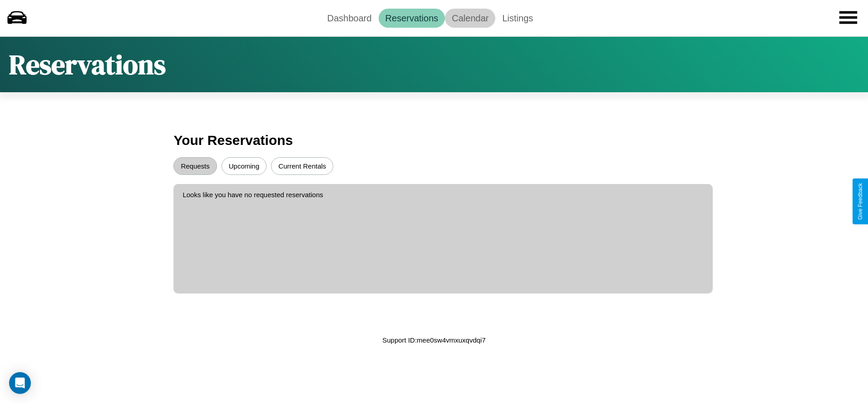  I want to click on a: Calendar, so click(470, 18).